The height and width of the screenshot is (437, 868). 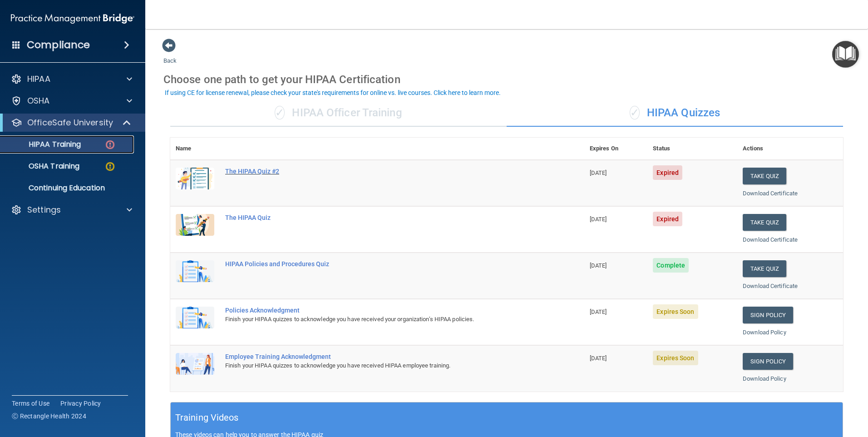 What do you see at coordinates (71, 123) in the screenshot?
I see `a: OfficeSafe University` at bounding box center [71, 123].